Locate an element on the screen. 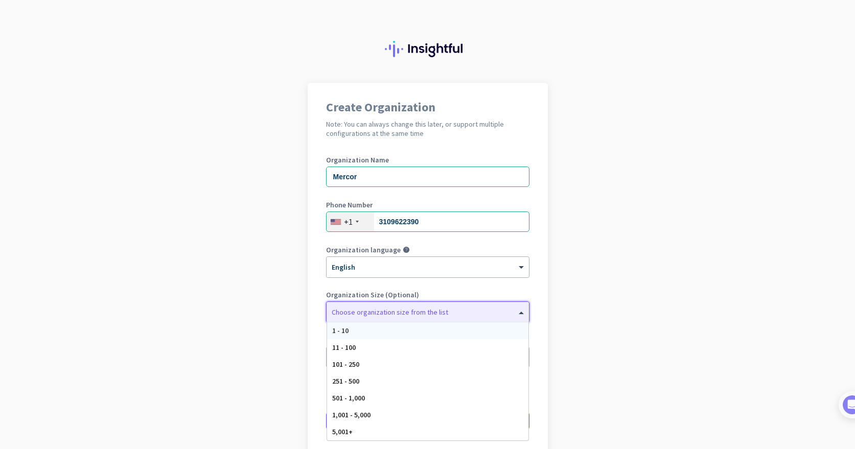 This screenshot has height=449, width=855. label: Organization Name is located at coordinates (428, 160).